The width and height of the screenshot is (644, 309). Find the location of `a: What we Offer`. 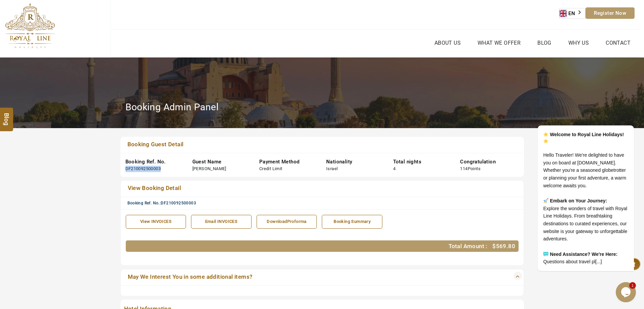

a: What we Offer is located at coordinates (499, 43).